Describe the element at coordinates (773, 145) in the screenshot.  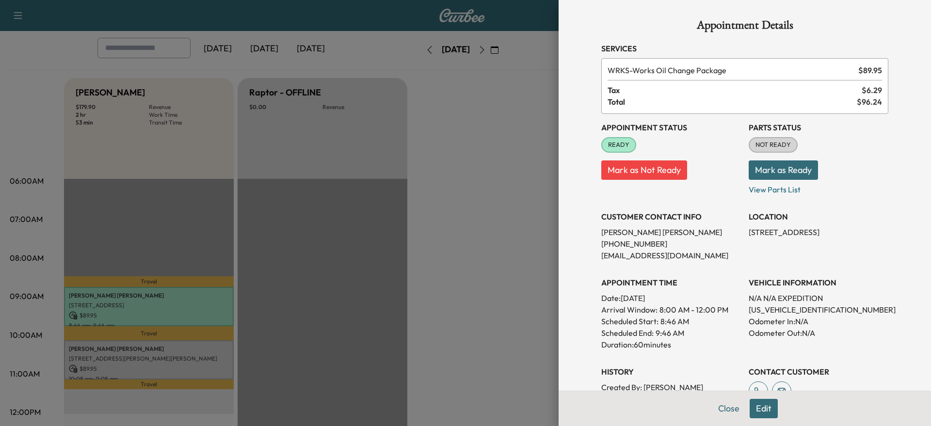
I see `span: NOT READY` at that location.